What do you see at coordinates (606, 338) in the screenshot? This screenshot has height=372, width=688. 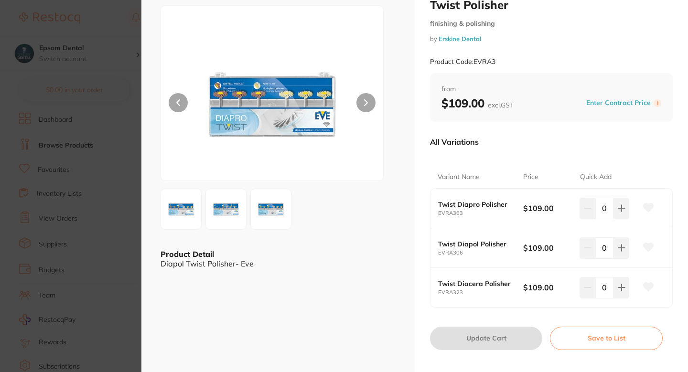 I see `button: Save to List` at bounding box center [606, 338].